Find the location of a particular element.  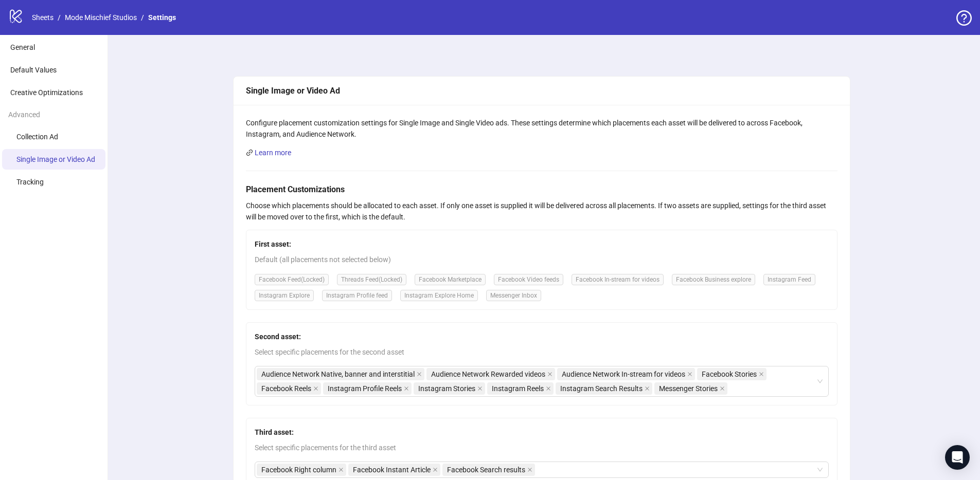

div: Choose which placements should be allocated to each asset. If only one asset is supplied it will ... is located at coordinates (541, 211).